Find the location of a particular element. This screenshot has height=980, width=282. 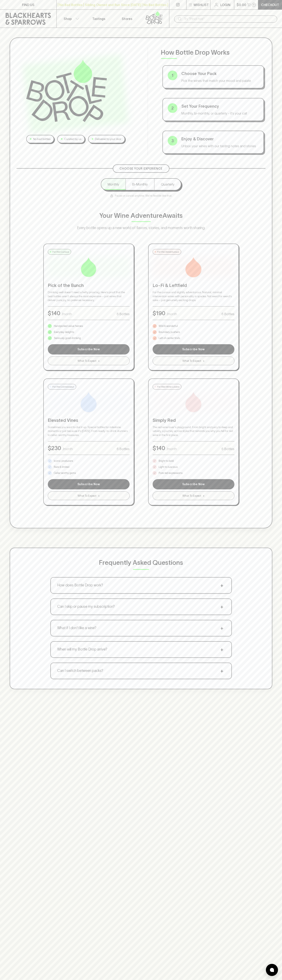

img: Lo-Fi & Leftfield is located at coordinates (194, 268).